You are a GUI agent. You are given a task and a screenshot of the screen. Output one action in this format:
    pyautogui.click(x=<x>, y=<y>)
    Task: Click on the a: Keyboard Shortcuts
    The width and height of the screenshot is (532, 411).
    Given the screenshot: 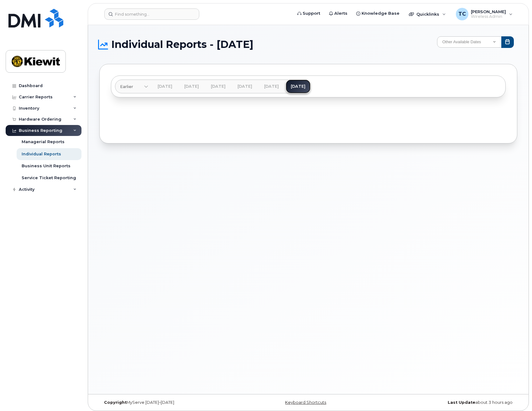 What is the action you would take?
    pyautogui.click(x=305, y=402)
    